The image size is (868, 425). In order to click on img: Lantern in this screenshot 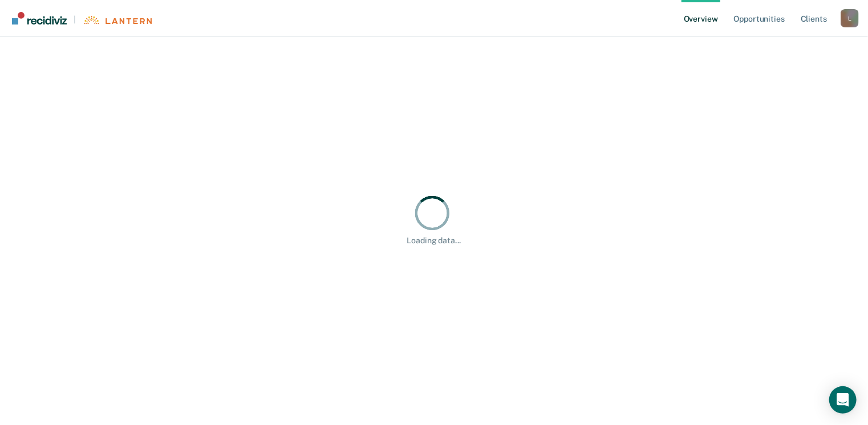, I will do `click(117, 20)`.